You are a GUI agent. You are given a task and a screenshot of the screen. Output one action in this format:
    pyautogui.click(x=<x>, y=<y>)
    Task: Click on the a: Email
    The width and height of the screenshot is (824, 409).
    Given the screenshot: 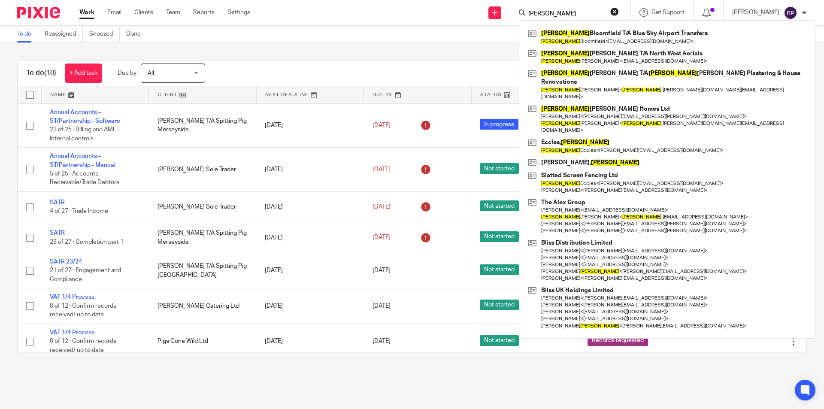 What is the action you would take?
    pyautogui.click(x=114, y=12)
    